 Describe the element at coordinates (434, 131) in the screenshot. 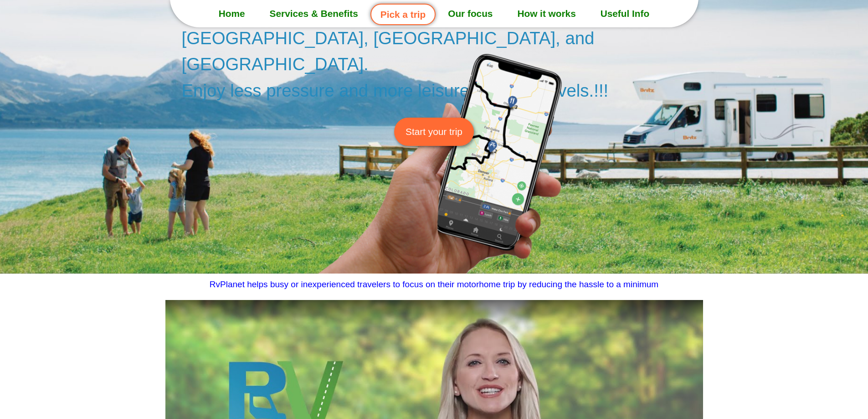

I see `a: Start your trip` at that location.